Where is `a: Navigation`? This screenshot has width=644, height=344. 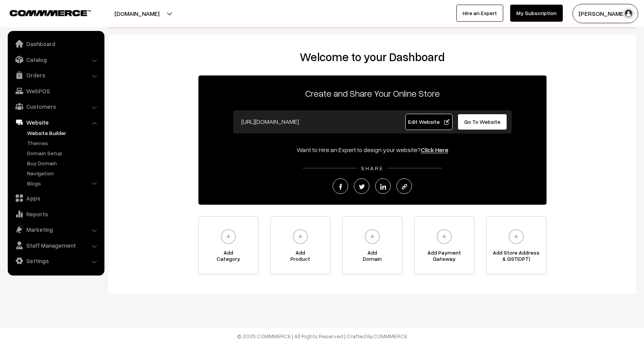
a: Navigation is located at coordinates (63, 173).